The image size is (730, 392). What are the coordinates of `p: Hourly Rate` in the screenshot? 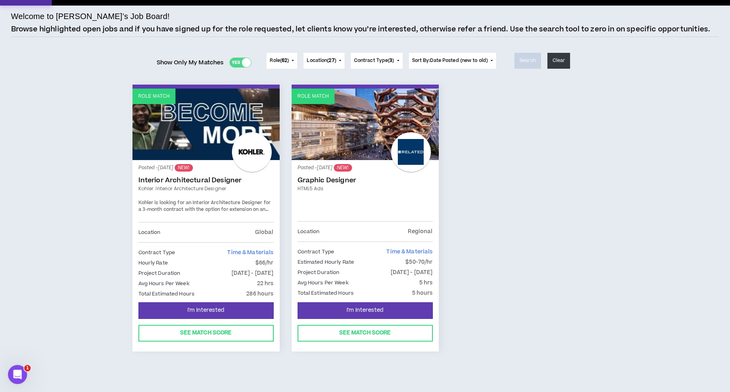 It's located at (153, 263).